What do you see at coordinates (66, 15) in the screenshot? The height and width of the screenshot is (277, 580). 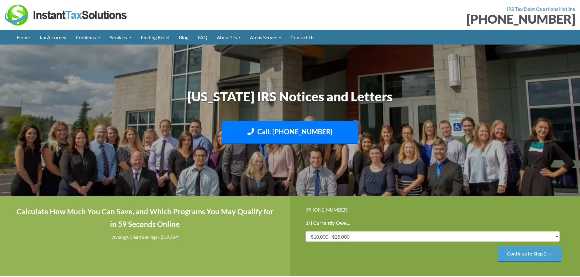 I see `img: Instant Tax Solutions Logo` at bounding box center [66, 15].